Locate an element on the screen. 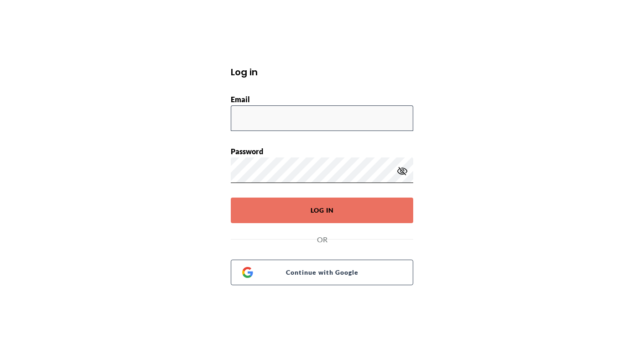 The image size is (644, 350). span: Continue with Google is located at coordinates (328, 272).